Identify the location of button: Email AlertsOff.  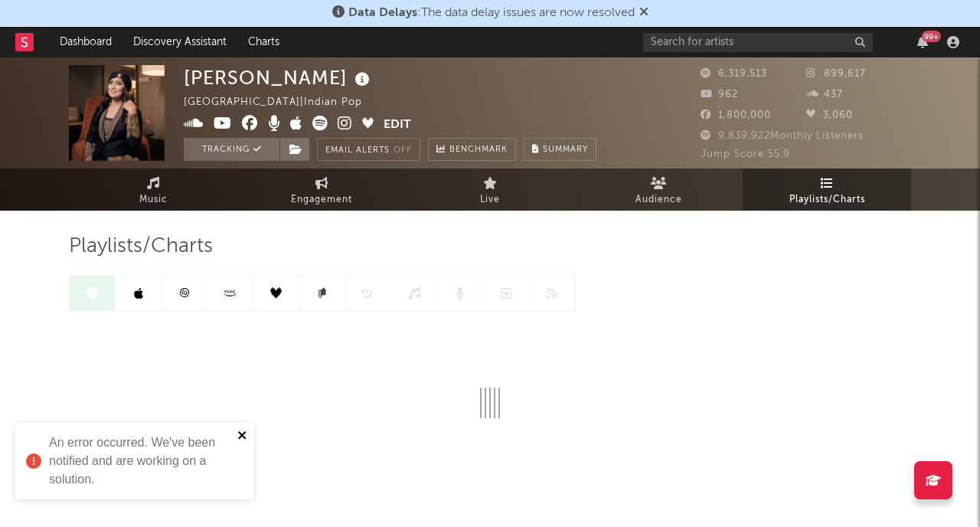
(368, 149).